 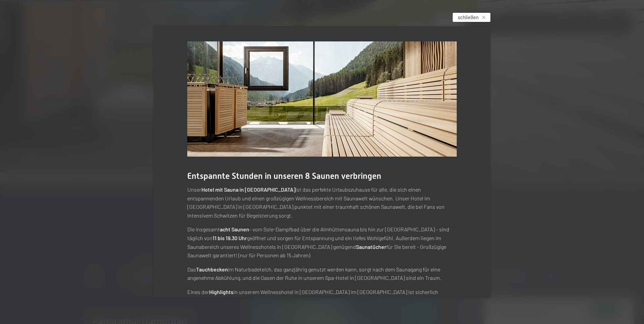 What do you see at coordinates (468, 17) in the screenshot?
I see `span: schließen` at bounding box center [468, 17].